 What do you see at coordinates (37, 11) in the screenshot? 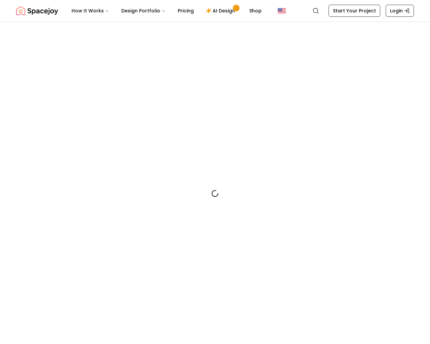
I see `a: Spacejoy` at bounding box center [37, 11].